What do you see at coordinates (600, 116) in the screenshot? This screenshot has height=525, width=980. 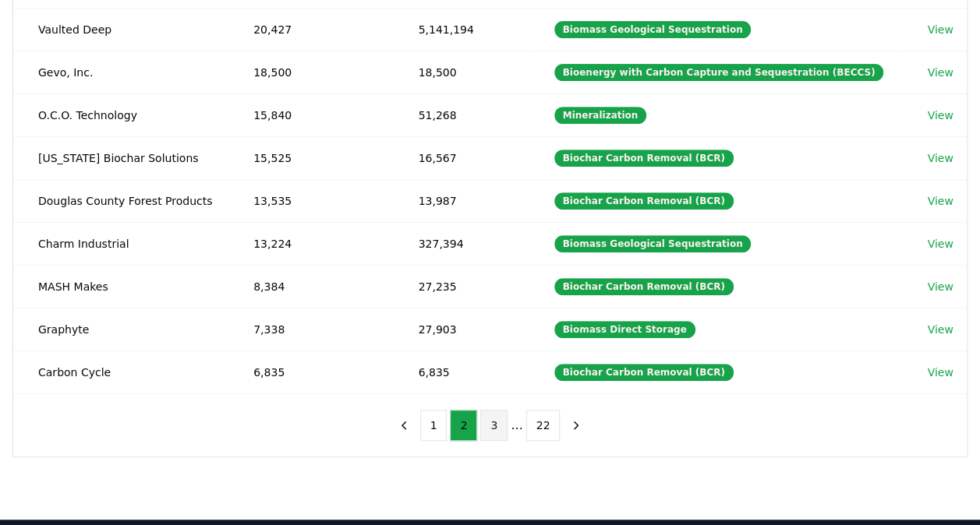 I see `div: Mineralization` at bounding box center [600, 116].